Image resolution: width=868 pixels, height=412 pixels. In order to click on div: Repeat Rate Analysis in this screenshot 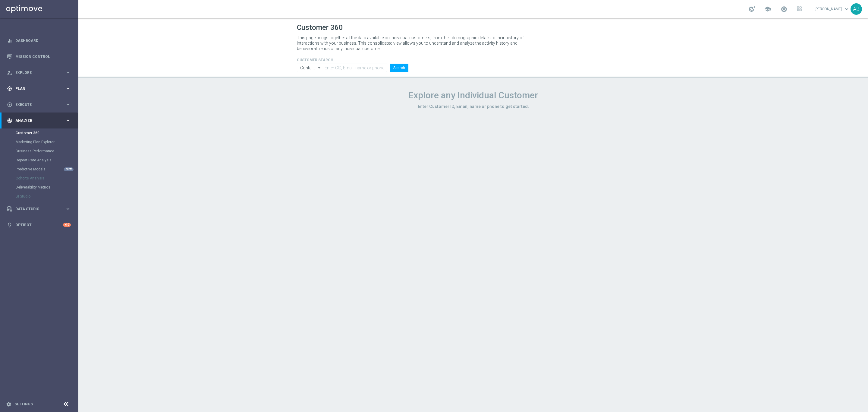, I will do `click(46, 160)`.